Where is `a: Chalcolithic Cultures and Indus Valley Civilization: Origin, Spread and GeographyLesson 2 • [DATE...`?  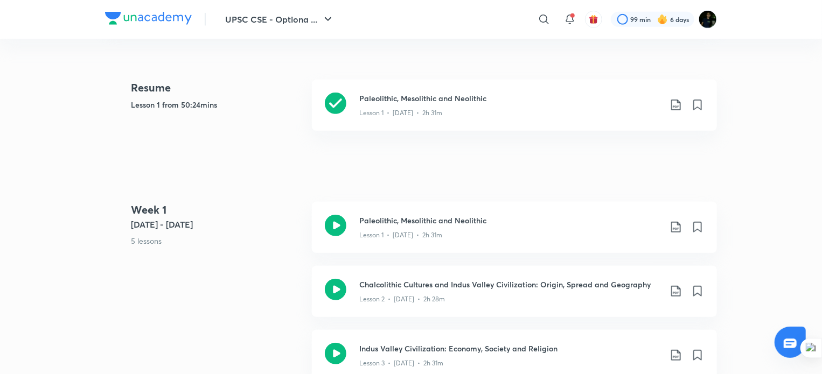
a: Chalcolithic Cultures and Indus Valley Civilization: Origin, Spread and GeographyLesson 2 • [DATE... is located at coordinates (514, 298).